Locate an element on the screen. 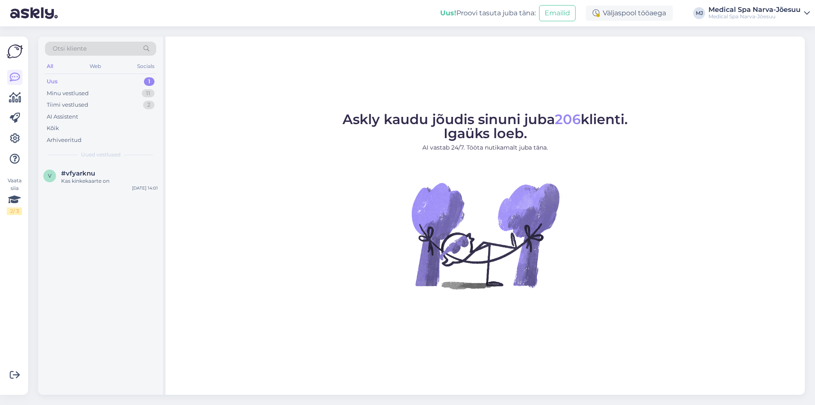 The height and width of the screenshot is (405, 815). div: Kõik is located at coordinates (53, 128).